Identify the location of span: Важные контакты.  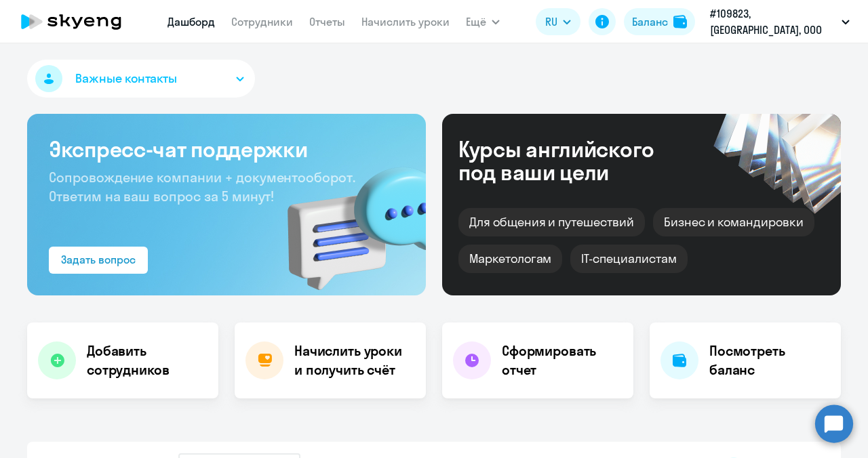
(126, 79).